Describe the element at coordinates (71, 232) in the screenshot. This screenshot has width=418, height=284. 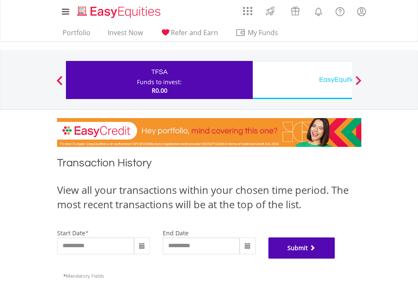
I see `label: start date` at that location.